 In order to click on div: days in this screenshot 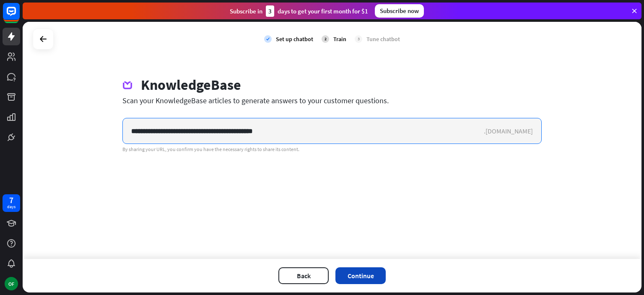, I will do `click(12, 207)`.